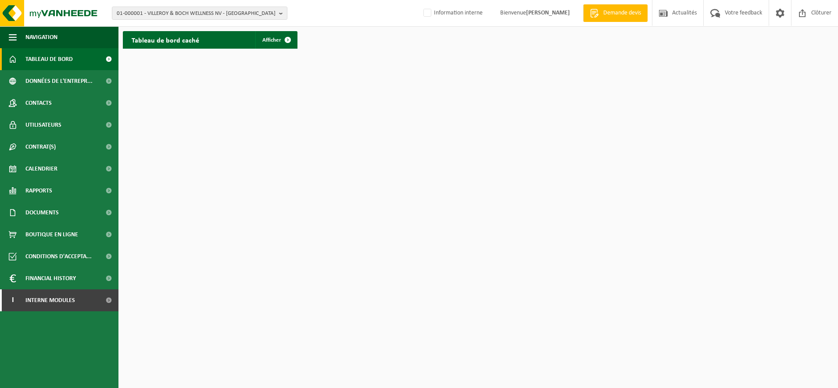 Image resolution: width=838 pixels, height=388 pixels. I want to click on span: Utilisateurs, so click(43, 125).